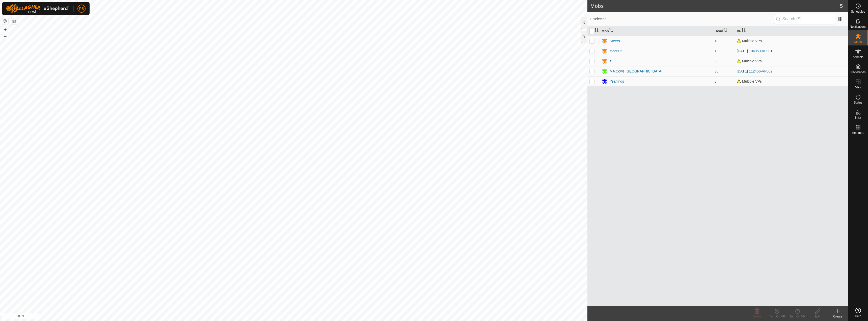 This screenshot has width=868, height=321. What do you see at coordinates (716, 81) in the screenshot?
I see `span: 8` at bounding box center [716, 81].